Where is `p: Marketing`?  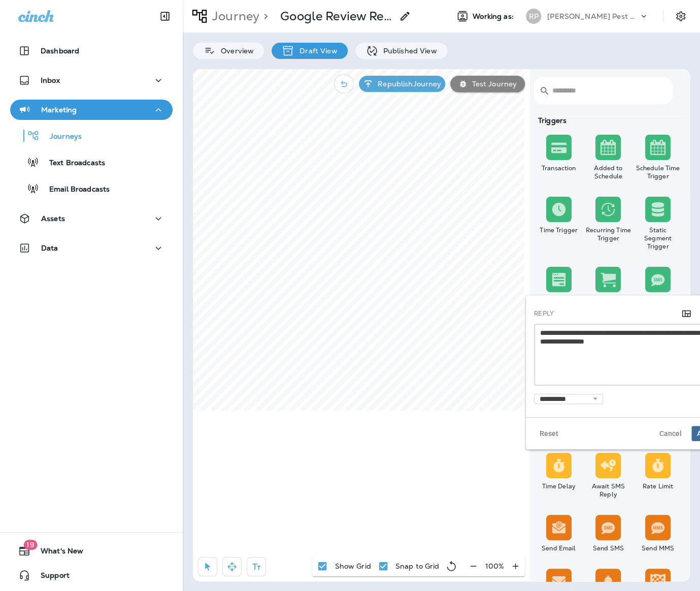 p: Marketing is located at coordinates (59, 109).